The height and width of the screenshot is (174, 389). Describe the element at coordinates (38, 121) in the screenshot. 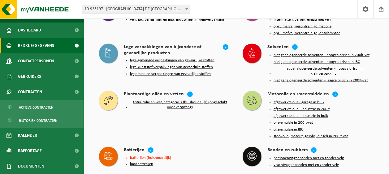

I see `span: Historiek contracten` at that location.